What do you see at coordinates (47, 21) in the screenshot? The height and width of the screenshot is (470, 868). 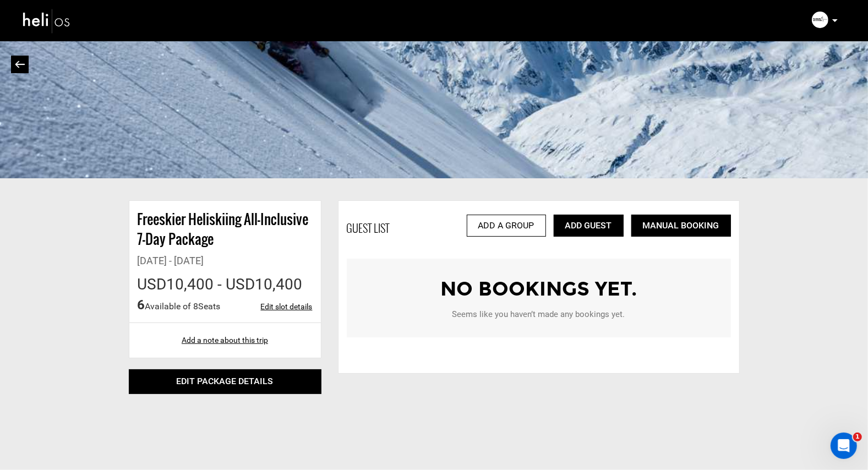 I see `img: heli-logo` at bounding box center [47, 21].